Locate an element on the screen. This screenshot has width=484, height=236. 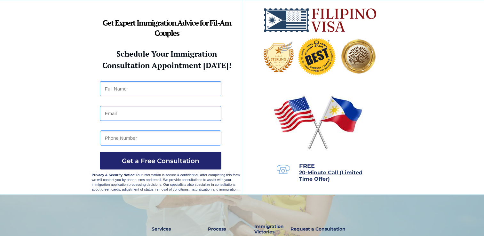
input: Phone Number is located at coordinates (160, 138).